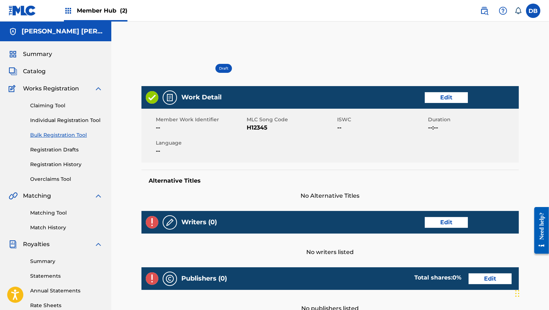  I want to click on span: 0 %, so click(457, 278).